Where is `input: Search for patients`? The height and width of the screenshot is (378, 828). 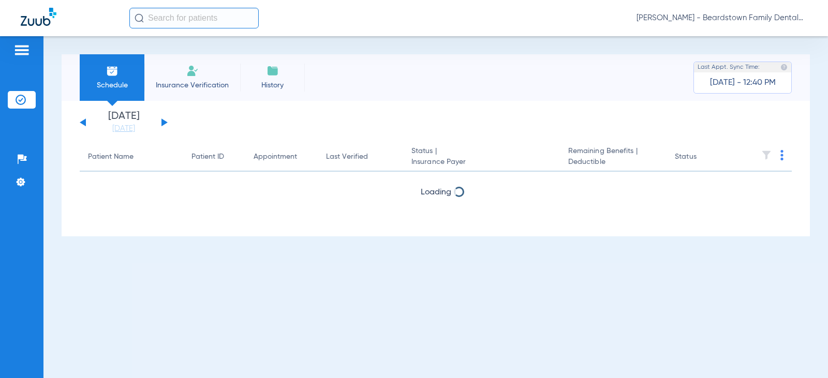
input: Search for patients is located at coordinates (194, 18).